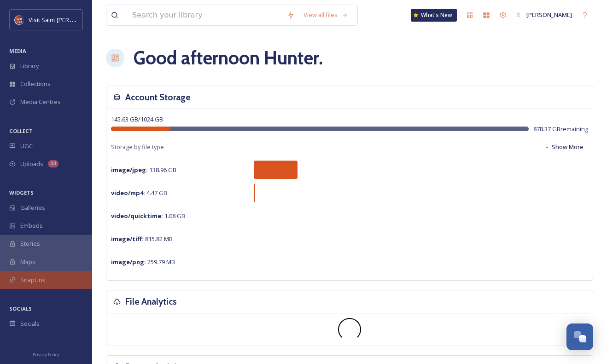 The height and width of the screenshot is (364, 607). I want to click on strong: image/jpeg :, so click(129, 170).